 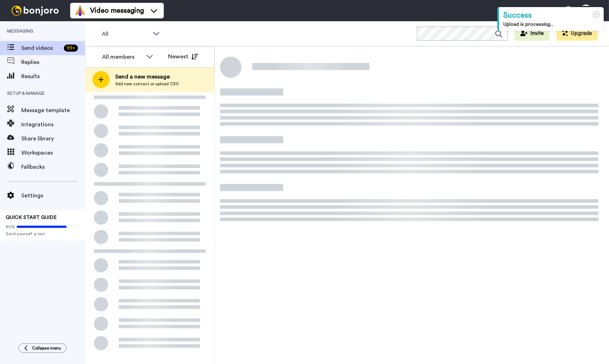 What do you see at coordinates (71, 48) in the screenshot?
I see `div: 99 +` at bounding box center [71, 48].